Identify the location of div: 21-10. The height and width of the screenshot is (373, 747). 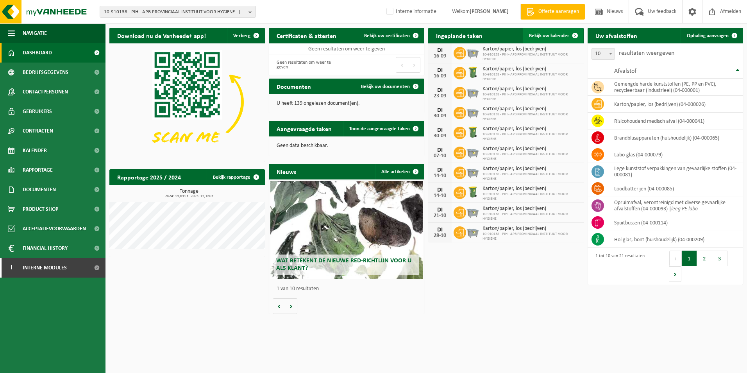
(440, 216).